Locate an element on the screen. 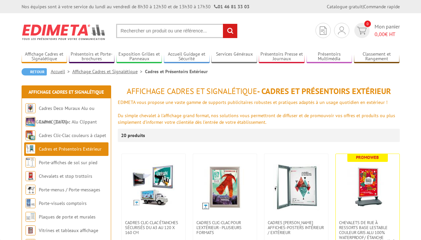 The image size is (421, 240). span: Mon panier is located at coordinates (387, 31).